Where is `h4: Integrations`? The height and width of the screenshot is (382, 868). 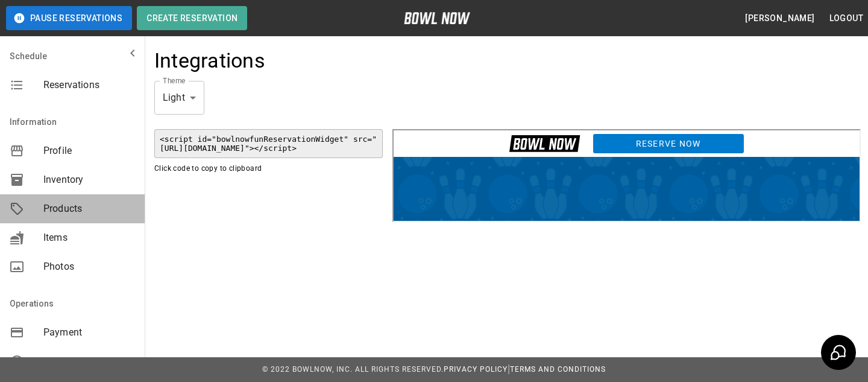 h4: Integrations is located at coordinates (210, 61).